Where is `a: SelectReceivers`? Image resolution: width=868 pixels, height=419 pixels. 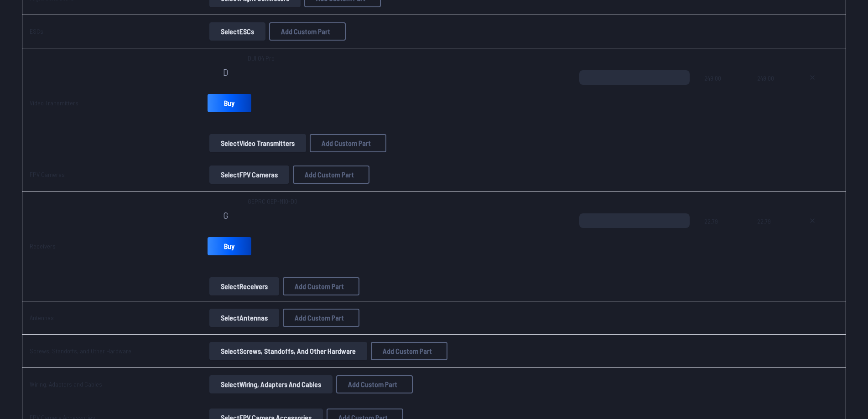 a: SelectReceivers is located at coordinates (244, 286).